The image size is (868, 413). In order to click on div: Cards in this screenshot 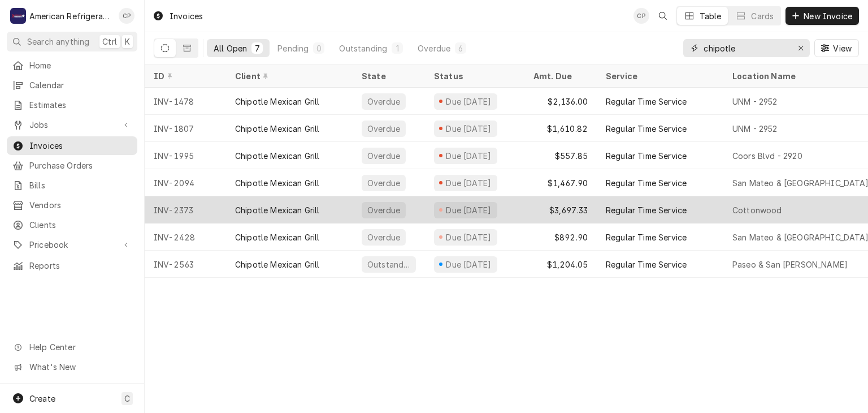, I will do `click(763, 16)`.